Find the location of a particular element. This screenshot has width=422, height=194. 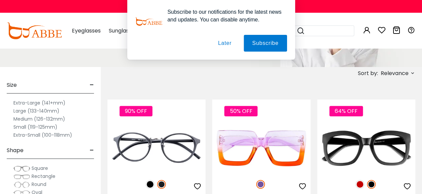

label: Large (133-140mm) is located at coordinates (36, 111).